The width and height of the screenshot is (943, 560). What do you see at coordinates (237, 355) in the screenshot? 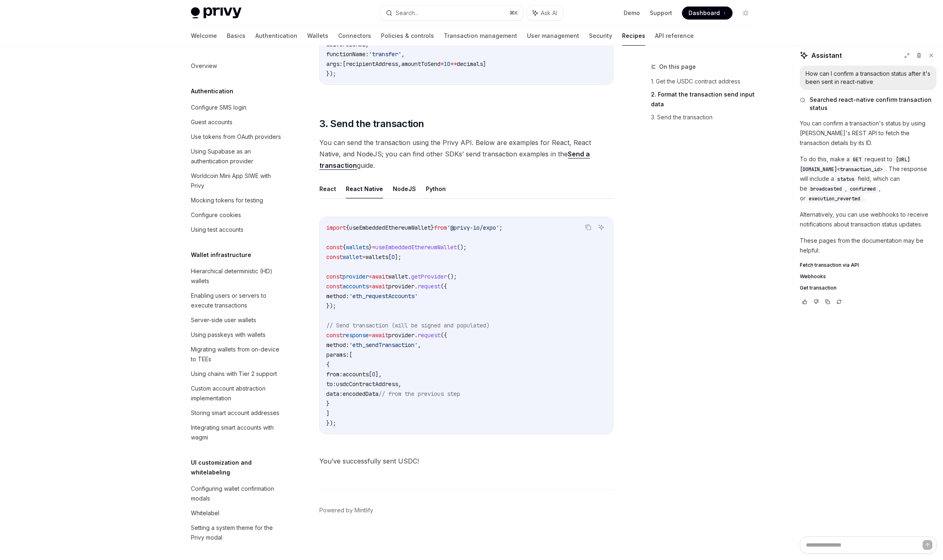
I see `div: Migrating wallets from on-device to TEEs` at bounding box center [237, 355].